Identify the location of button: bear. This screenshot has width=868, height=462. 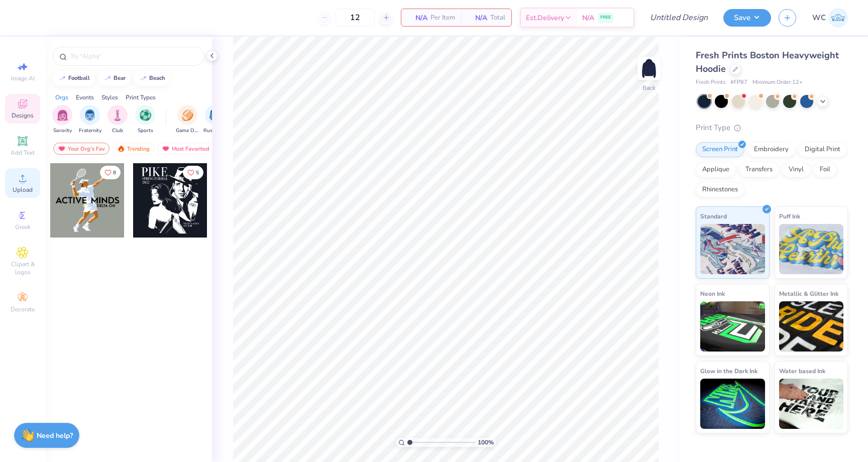
(114, 78).